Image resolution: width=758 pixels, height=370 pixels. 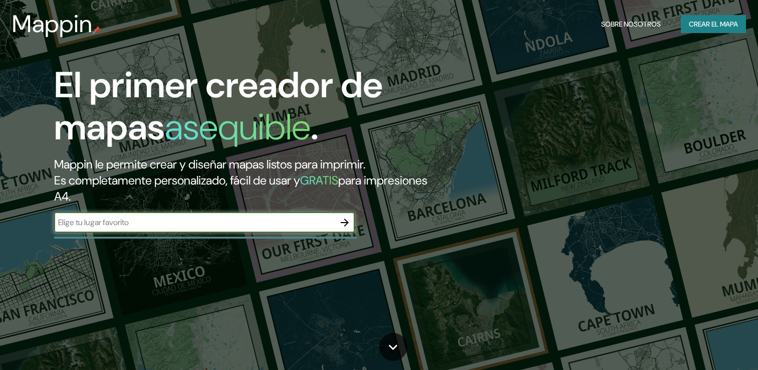 What do you see at coordinates (630, 24) in the screenshot?
I see `button: Sobre nosotros` at bounding box center [630, 24].